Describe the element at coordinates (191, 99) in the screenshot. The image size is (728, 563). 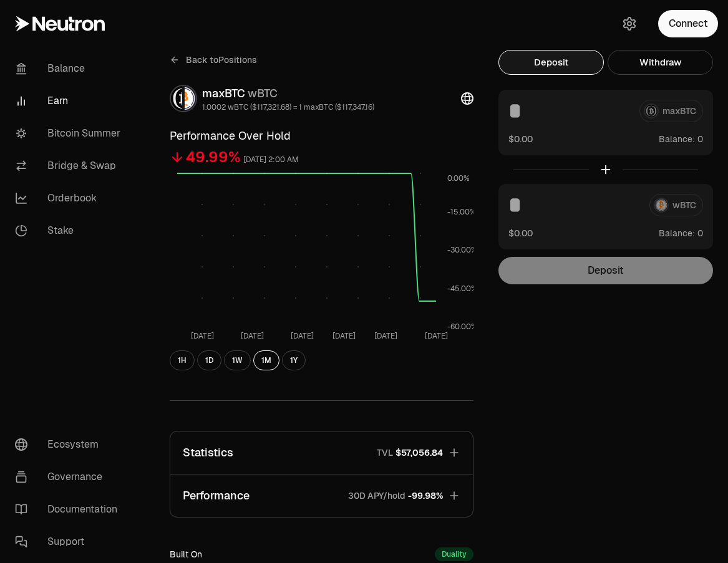
I see `img: wBTC Logo` at that location.